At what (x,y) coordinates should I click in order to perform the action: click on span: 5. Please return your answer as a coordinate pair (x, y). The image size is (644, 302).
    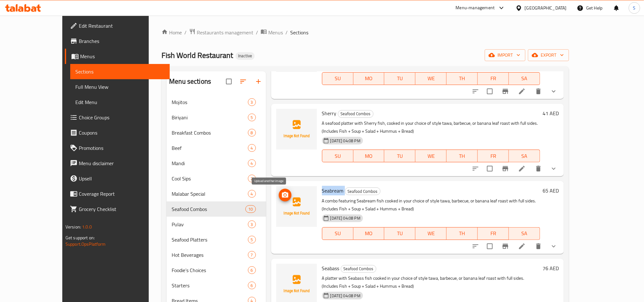
    Looking at the image, I should click on (252, 240).